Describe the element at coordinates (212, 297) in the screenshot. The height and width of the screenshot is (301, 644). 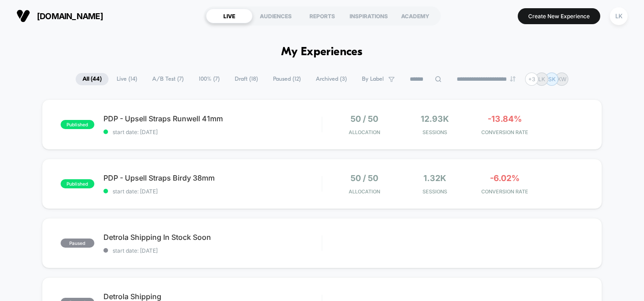
I see `span: Detrola Shipping` at that location.